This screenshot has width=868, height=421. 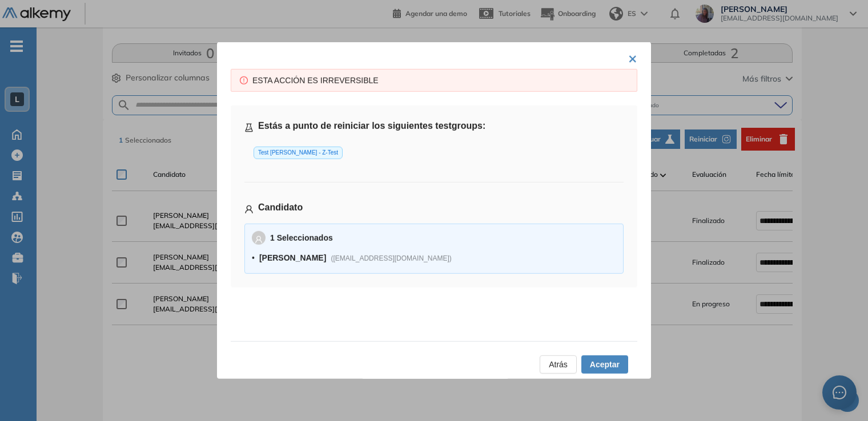 What do you see at coordinates (249, 128) in the screenshot?
I see `span: experiment` at bounding box center [249, 128].